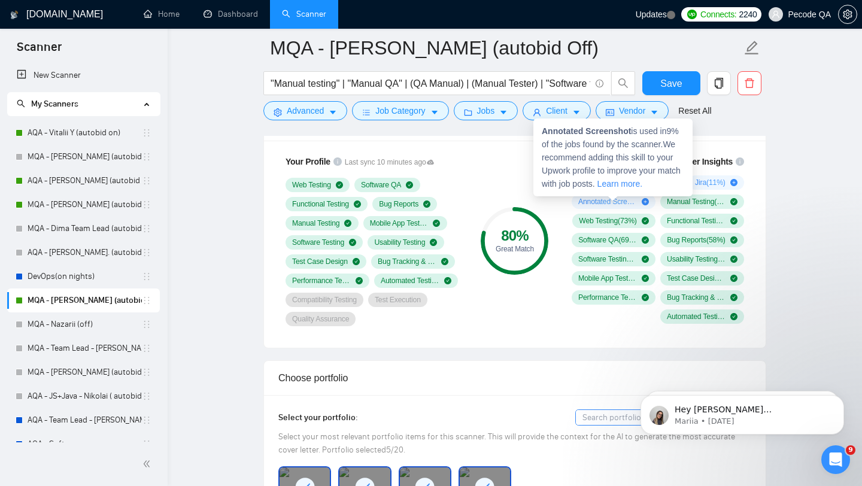  Describe the element at coordinates (400, 111) in the screenshot. I see `button: barsJob Categorycaret-down` at that location.